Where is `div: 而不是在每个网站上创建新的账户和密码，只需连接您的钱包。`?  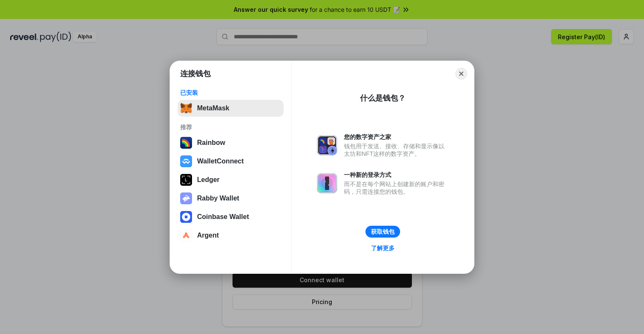 div: 而不是在每个网站上创建新的账户和密码，只需连接您的钱包。 is located at coordinates (396, 188).